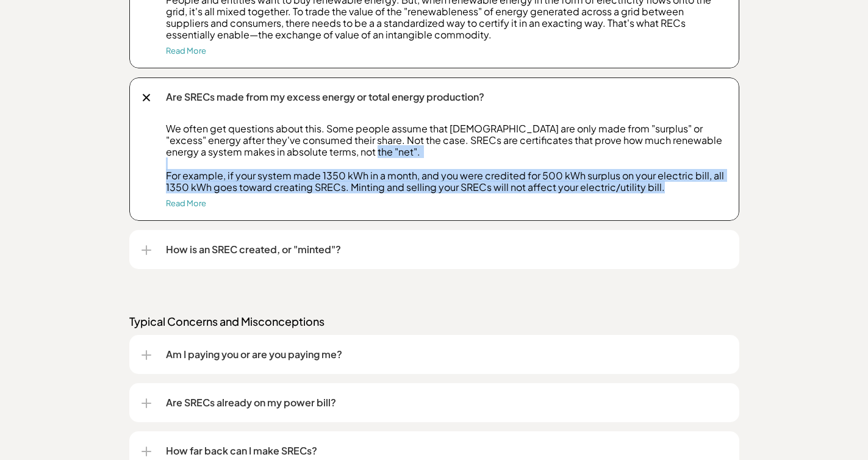  What do you see at coordinates (447, 355) in the screenshot?
I see `p: Am I paying you or are you paying me?` at bounding box center [447, 355].